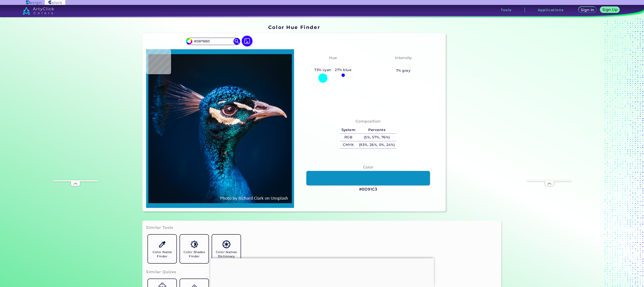 This screenshot has height=287, width=644. I want to click on h4: Color, so click(368, 167).